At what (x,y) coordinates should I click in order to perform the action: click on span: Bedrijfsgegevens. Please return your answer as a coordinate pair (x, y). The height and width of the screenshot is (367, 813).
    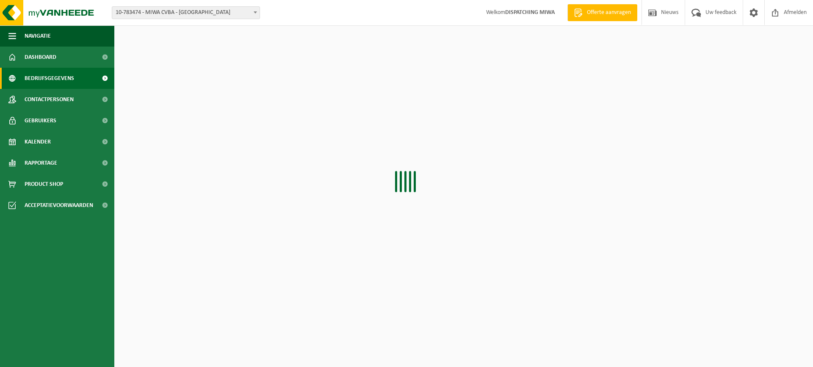
    Looking at the image, I should click on (49, 78).